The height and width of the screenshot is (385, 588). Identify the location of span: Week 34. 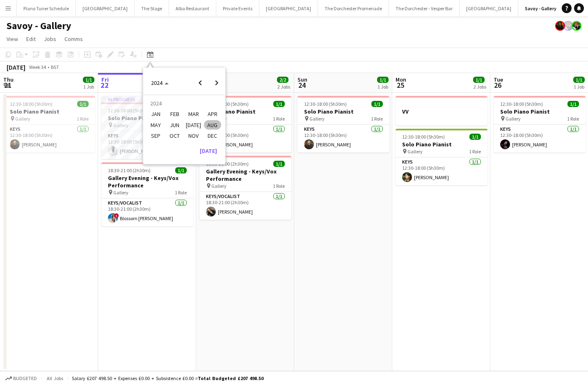
(37, 66).